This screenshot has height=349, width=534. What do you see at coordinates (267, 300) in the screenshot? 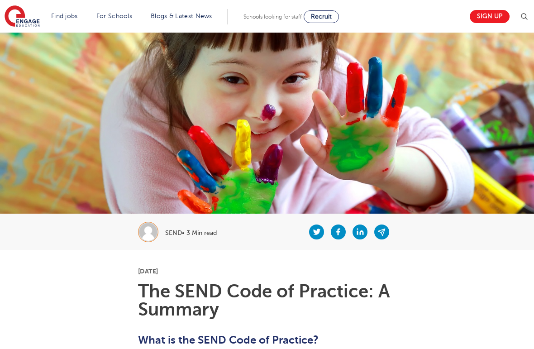
I see `h1: The SEND Code of Practice: A Summary` at bounding box center [267, 300].